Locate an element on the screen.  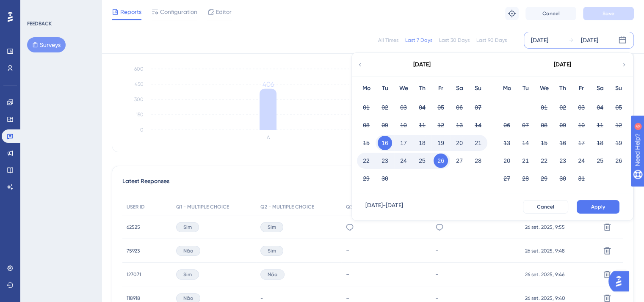
button: Save is located at coordinates (608, 14).